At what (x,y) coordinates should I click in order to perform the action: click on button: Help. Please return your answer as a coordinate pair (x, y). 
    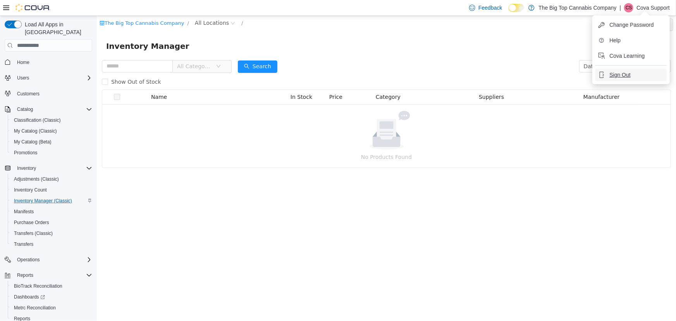
    Looking at the image, I should click on (631, 40).